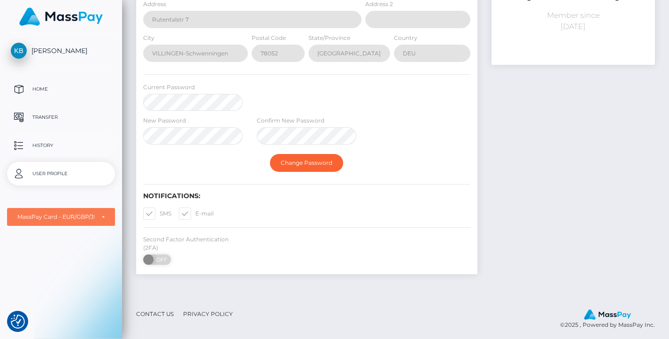  What do you see at coordinates (160, 260) in the screenshot?
I see `span: OFF` at bounding box center [160, 260].